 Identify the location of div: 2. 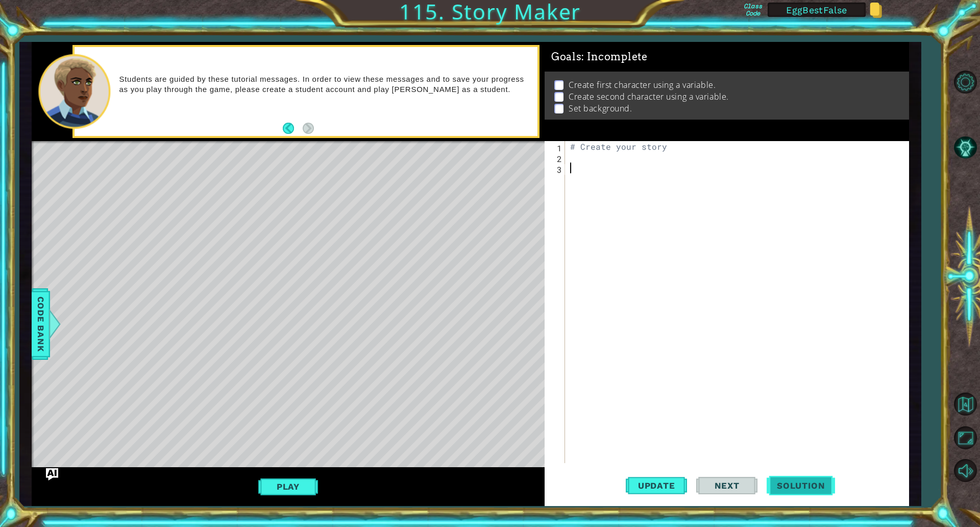
(556, 159).